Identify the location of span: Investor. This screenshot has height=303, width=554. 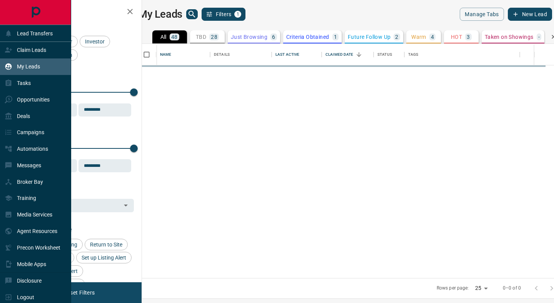
(95, 42).